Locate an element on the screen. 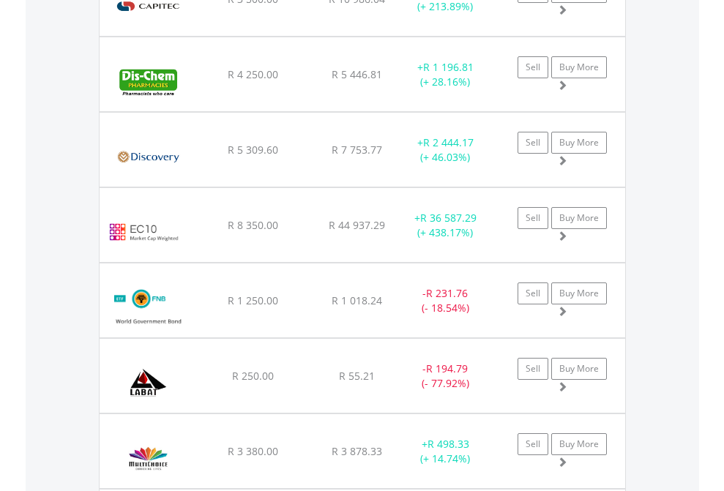 Image resolution: width=724 pixels, height=491 pixels. div: + (+ 46.03%) is located at coordinates (445, 150).